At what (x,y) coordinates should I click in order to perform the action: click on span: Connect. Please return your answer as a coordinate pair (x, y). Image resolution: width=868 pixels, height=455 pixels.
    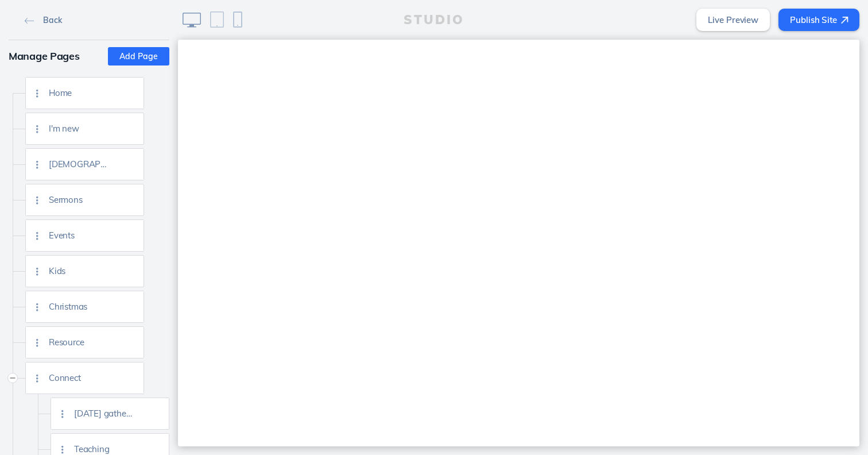
    Looking at the image, I should click on (78, 378).